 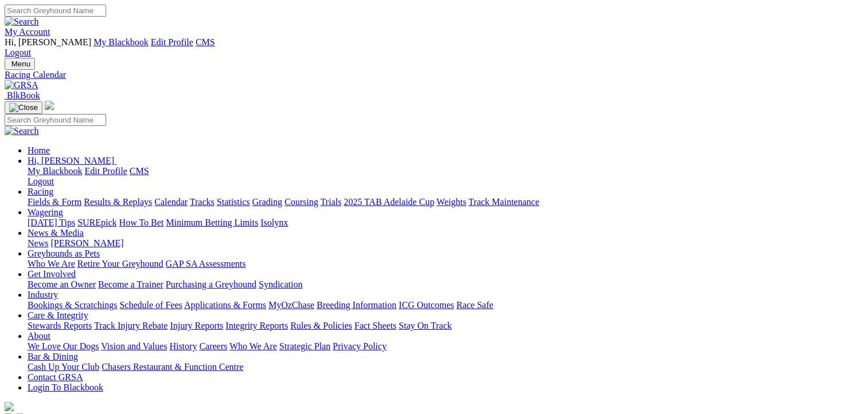 What do you see at coordinates (58, 315) in the screenshot?
I see `a: Care & Integrity` at bounding box center [58, 315].